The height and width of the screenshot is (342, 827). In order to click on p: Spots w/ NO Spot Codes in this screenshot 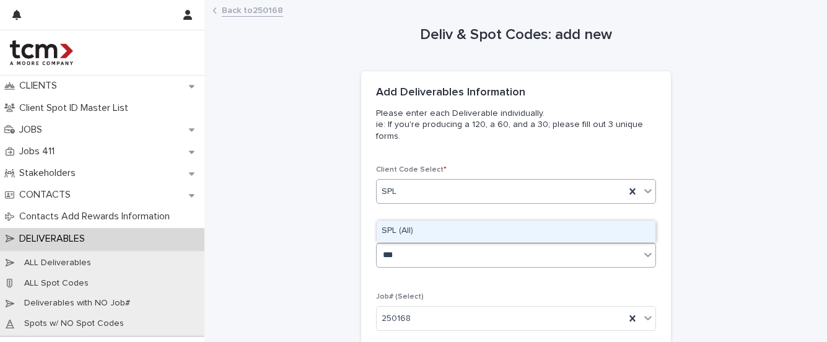, I will do `click(74, 323)`.